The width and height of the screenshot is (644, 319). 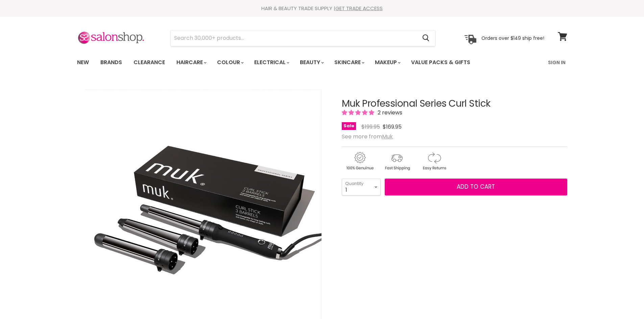 I want to click on a: Clearance, so click(x=149, y=62).